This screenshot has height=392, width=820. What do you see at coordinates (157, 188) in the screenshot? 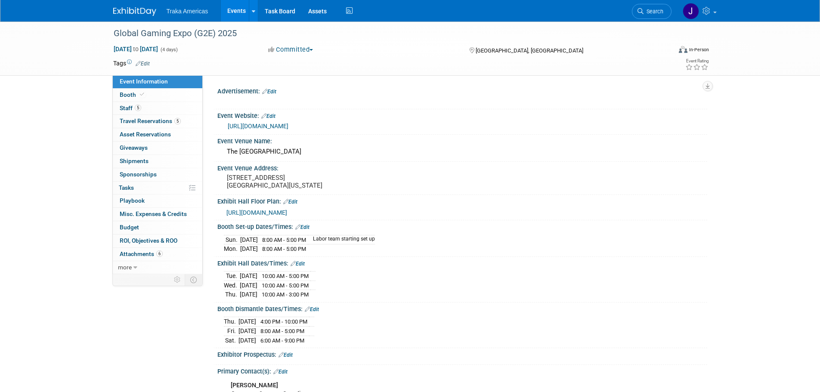
I see `a: Tasks` at bounding box center [157, 188].